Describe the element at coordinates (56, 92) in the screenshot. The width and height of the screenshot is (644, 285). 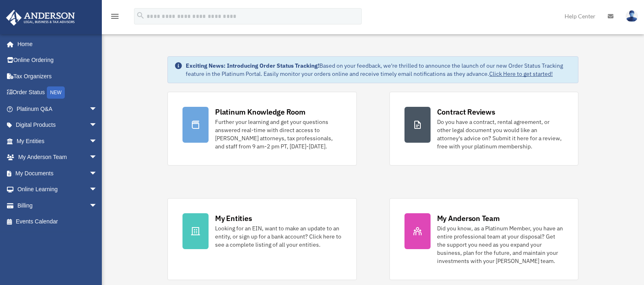
I see `div: NEW` at that location.